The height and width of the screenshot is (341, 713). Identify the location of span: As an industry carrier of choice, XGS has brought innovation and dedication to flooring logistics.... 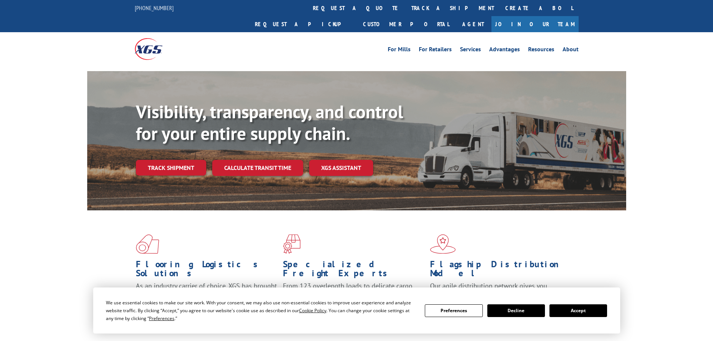
(206, 294).